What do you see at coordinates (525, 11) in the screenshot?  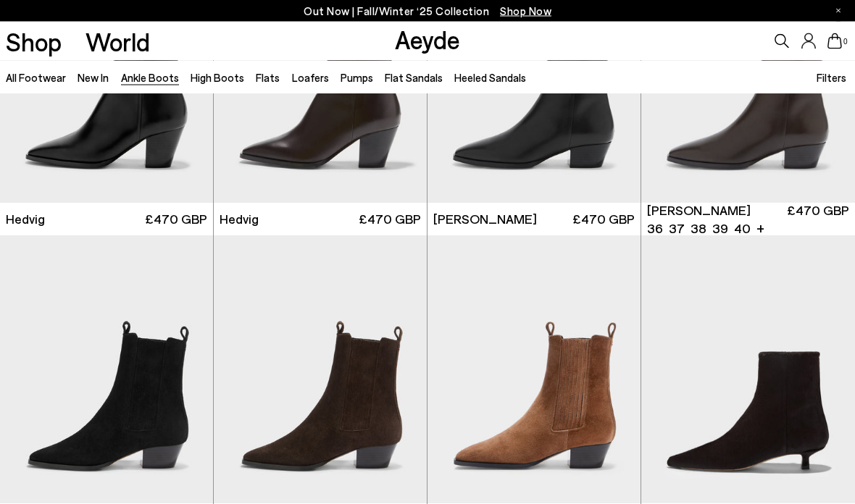 I see `span: Navigate to /collections/new-in` at bounding box center [525, 11].